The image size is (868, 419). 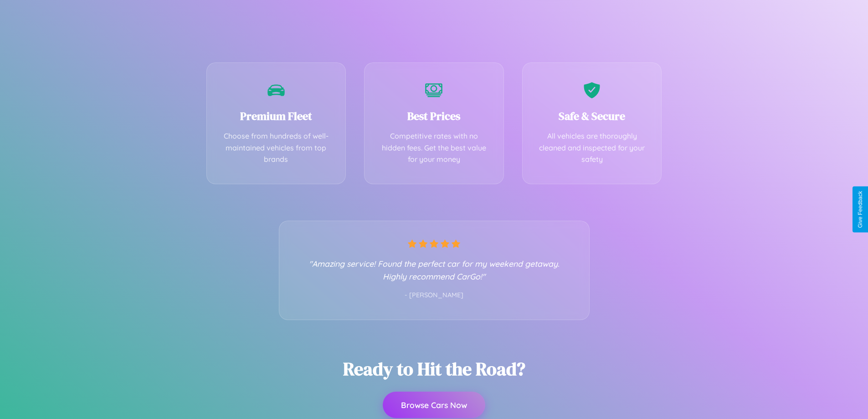 What do you see at coordinates (276, 116) in the screenshot?
I see `h3: Premium Fleet` at bounding box center [276, 116].